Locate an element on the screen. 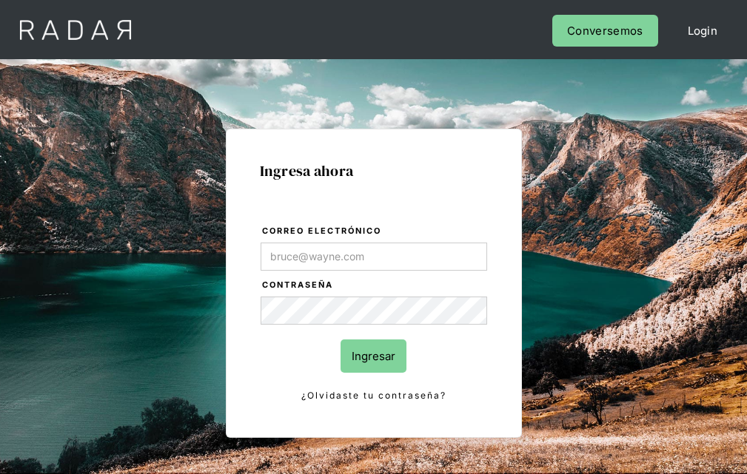  a: Login is located at coordinates (702, 30).